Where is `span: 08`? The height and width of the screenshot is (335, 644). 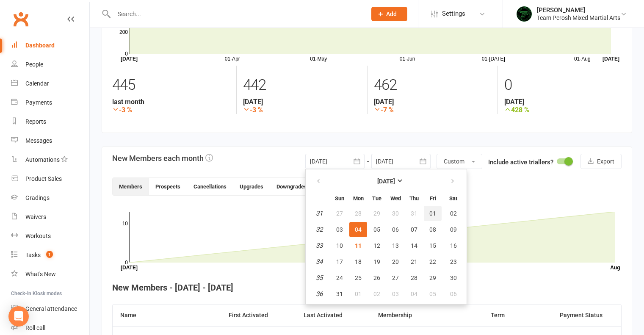
span: 08 is located at coordinates (433, 229).